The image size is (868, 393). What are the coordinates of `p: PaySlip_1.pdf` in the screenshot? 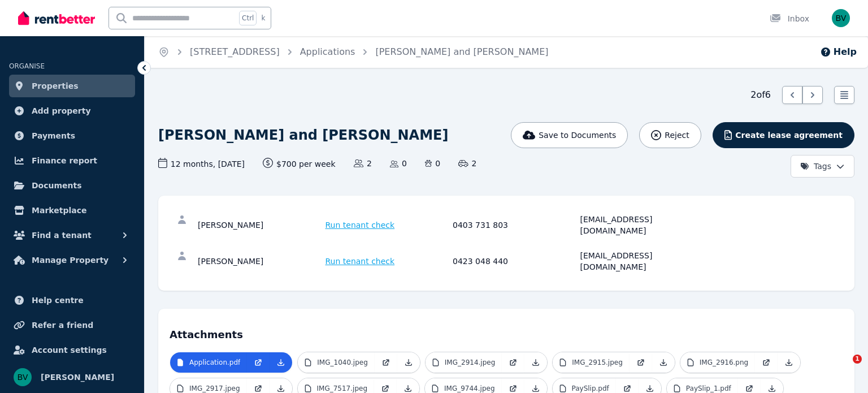 It's located at (708, 388).